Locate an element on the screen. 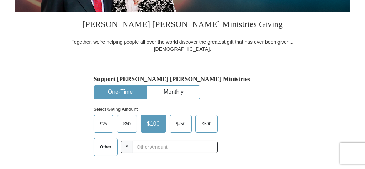 The height and width of the screenshot is (169, 365). button: One-Time is located at coordinates (120, 92).